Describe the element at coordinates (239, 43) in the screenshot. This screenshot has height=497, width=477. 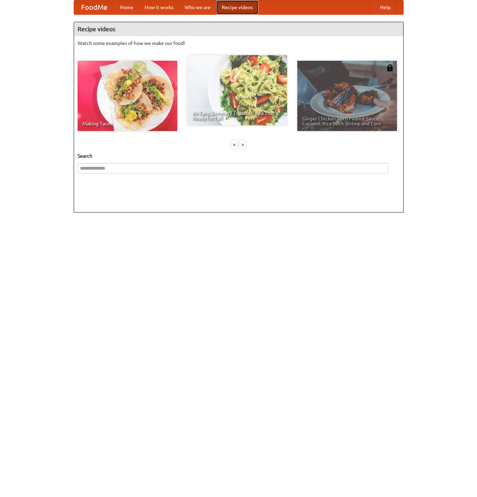
I see `p: Watch some examples of how we make our food!` at that location.